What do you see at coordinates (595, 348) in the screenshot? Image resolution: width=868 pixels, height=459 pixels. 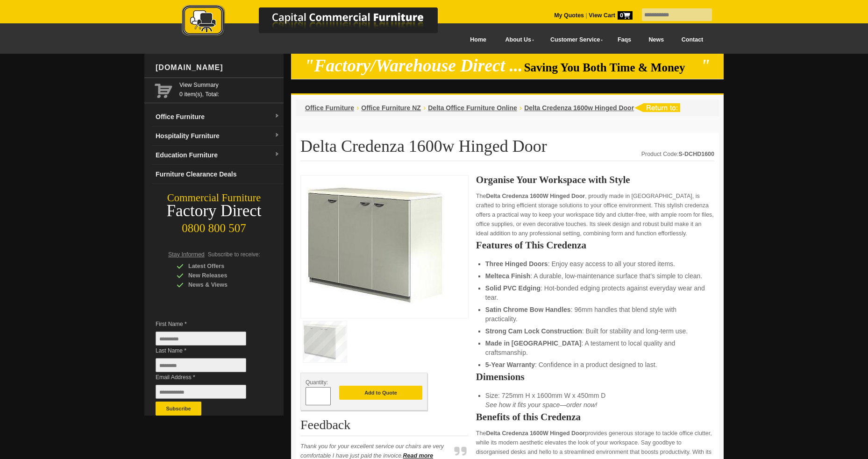 I see `li: : A testament to local quality and craftsmanship.` at bounding box center [595, 348].